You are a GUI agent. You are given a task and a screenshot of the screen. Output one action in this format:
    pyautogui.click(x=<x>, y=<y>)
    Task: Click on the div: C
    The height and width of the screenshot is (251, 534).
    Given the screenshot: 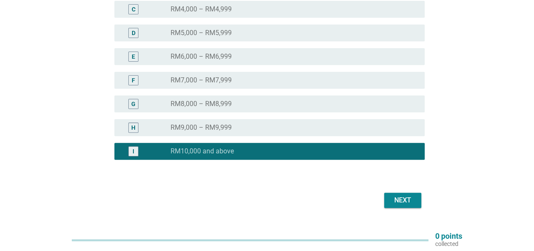 What is the action you would take?
    pyautogui.click(x=133, y=9)
    